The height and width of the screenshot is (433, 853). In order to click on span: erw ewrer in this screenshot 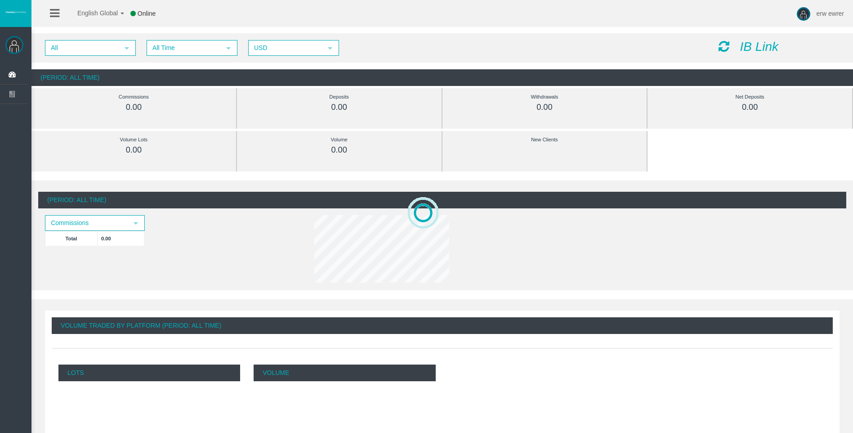, I will do `click(830, 13)`.